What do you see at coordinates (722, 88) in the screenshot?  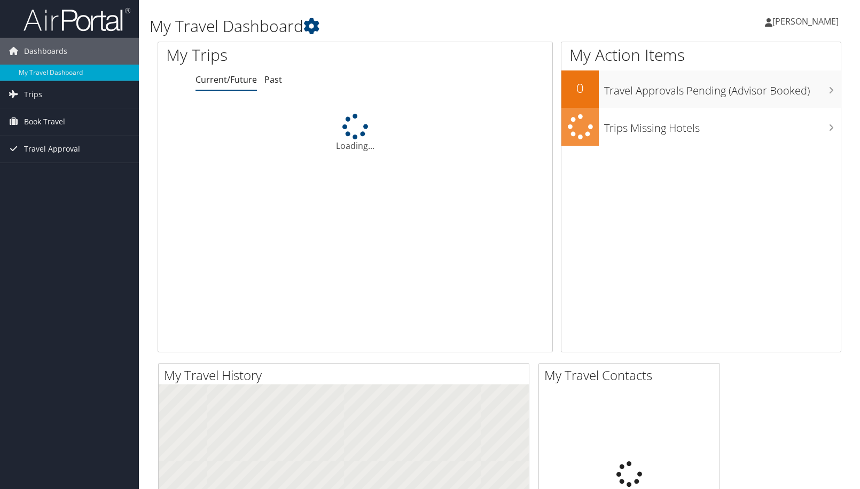 I see `h3: Travel Approvals Pending (Advisor Booked)` at bounding box center [722, 88].